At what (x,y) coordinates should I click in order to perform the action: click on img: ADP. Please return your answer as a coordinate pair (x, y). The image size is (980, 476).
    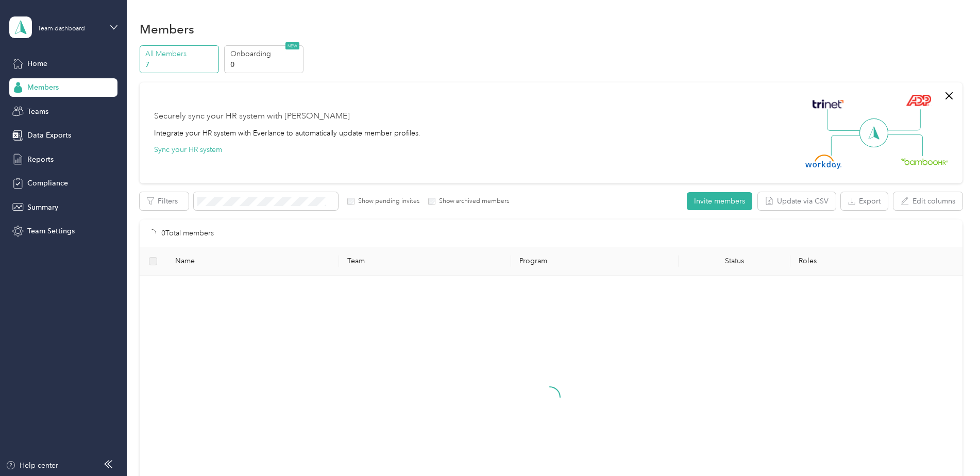
    Looking at the image, I should click on (918, 100).